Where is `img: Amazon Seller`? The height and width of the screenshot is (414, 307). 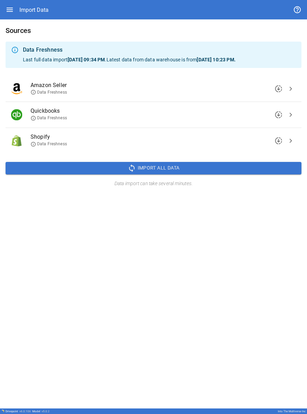
img: Amazon Seller is located at coordinates (17, 89).